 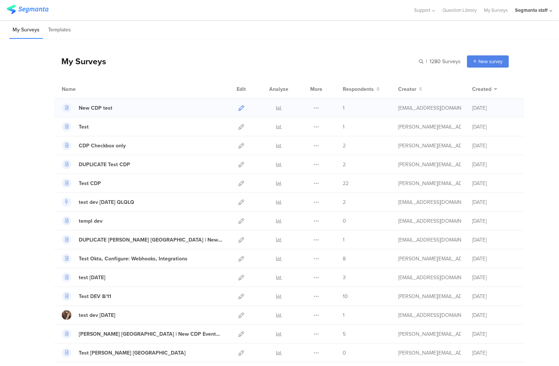 I want to click on div: Test CDP, so click(x=90, y=183).